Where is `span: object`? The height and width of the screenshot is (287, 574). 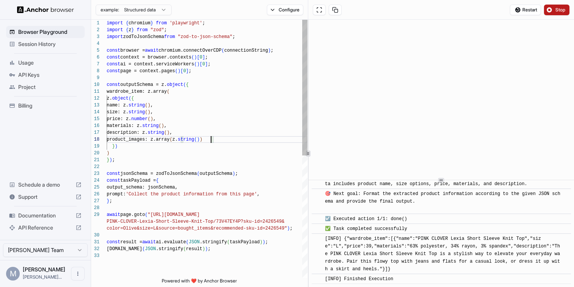 span: object is located at coordinates (120, 98).